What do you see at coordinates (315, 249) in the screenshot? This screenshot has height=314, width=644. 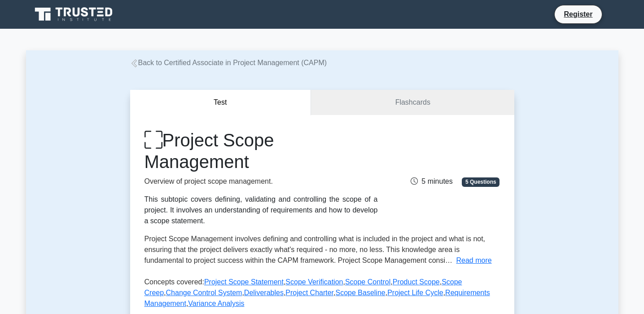 I see `span: Project Scope Management involves defining and controlling what is included in the project and wh...` at bounding box center [315, 249].